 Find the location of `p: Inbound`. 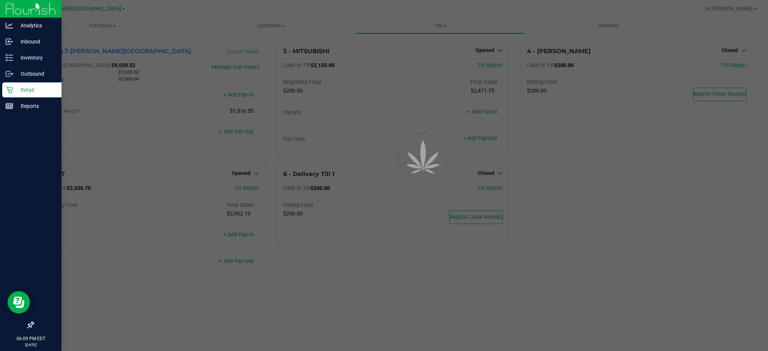

p: Inbound is located at coordinates (36, 42).